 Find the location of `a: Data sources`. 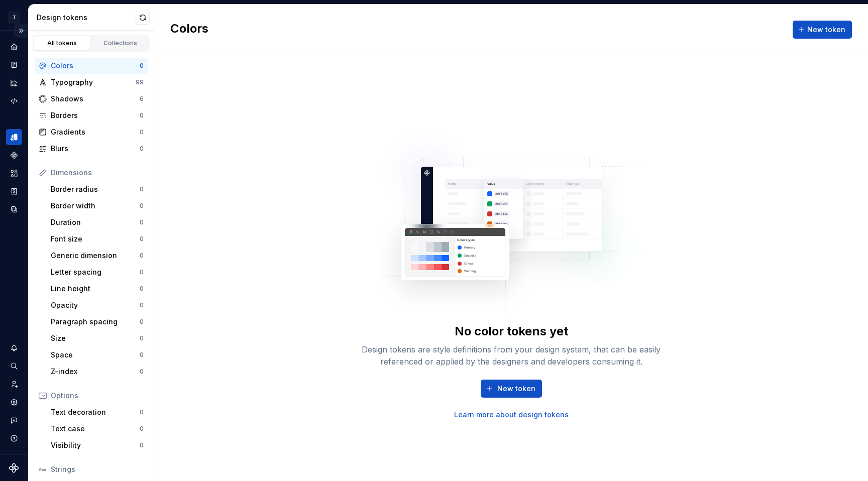

a: Data sources is located at coordinates (14, 209).